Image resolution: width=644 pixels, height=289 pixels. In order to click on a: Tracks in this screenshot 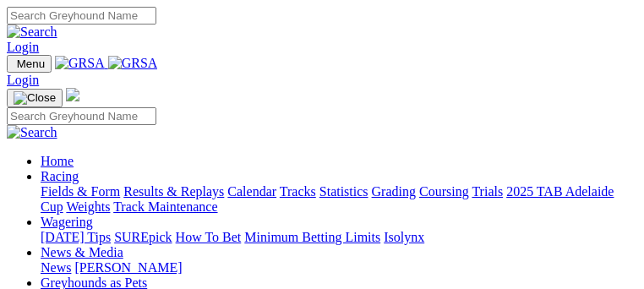, I will do `click(298, 191)`.